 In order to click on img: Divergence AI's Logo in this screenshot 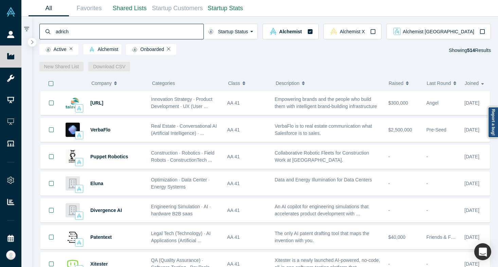, I will do `click(73, 210)`.